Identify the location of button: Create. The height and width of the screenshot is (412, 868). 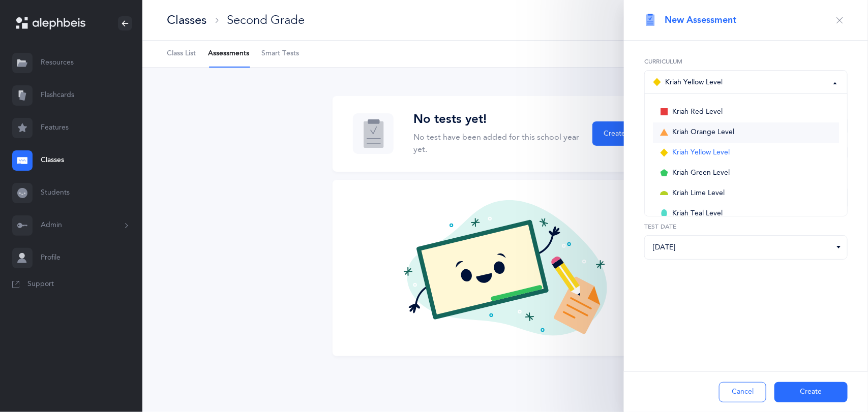
(811, 392).